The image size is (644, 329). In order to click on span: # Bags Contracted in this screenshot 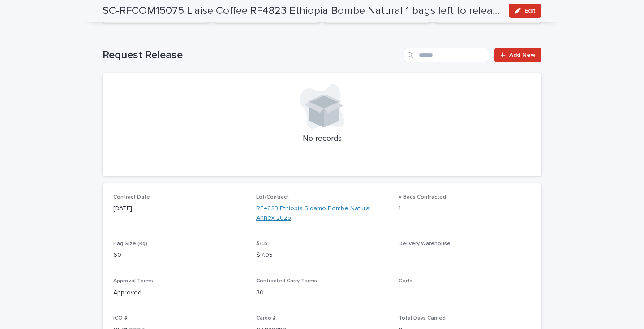, I will do `click(422, 197)`.